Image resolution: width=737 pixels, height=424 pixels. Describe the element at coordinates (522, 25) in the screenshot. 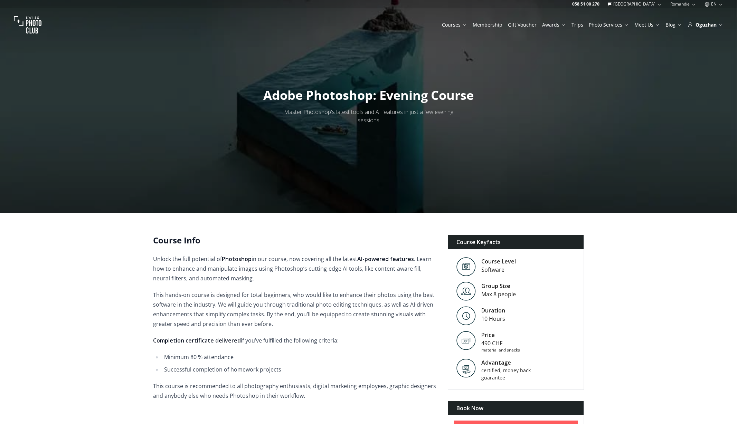

I see `button: Gift Voucher` at that location.